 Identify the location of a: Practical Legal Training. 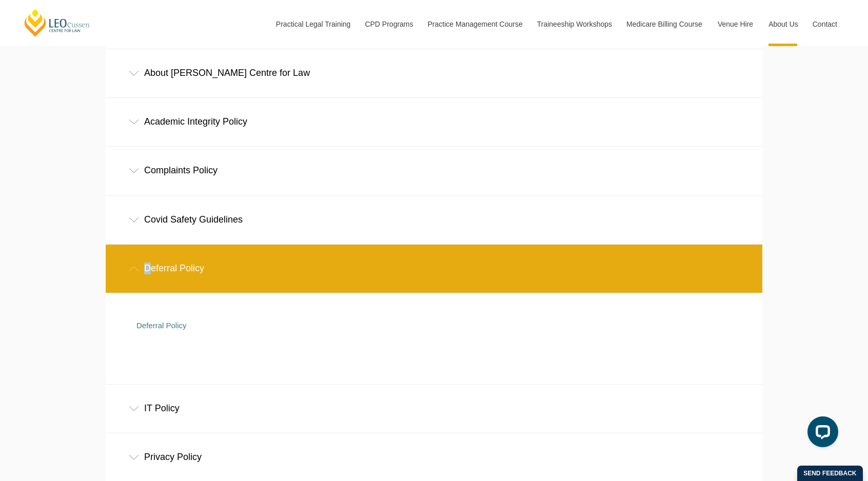
(313, 24).